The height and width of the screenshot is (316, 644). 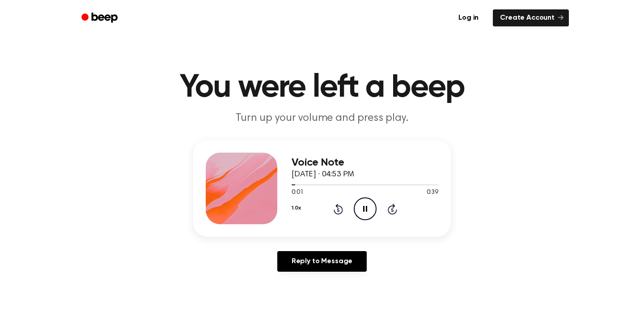 What do you see at coordinates (322, 261) in the screenshot?
I see `a: Reply to Message` at bounding box center [322, 261].